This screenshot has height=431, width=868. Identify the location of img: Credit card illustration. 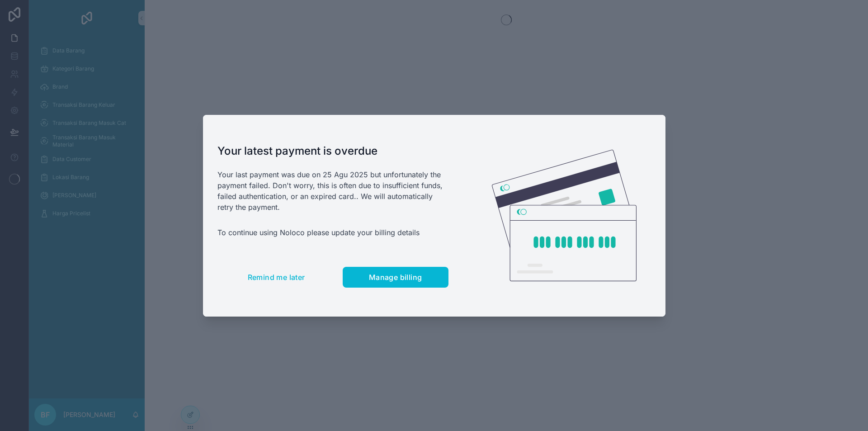
(564, 216).